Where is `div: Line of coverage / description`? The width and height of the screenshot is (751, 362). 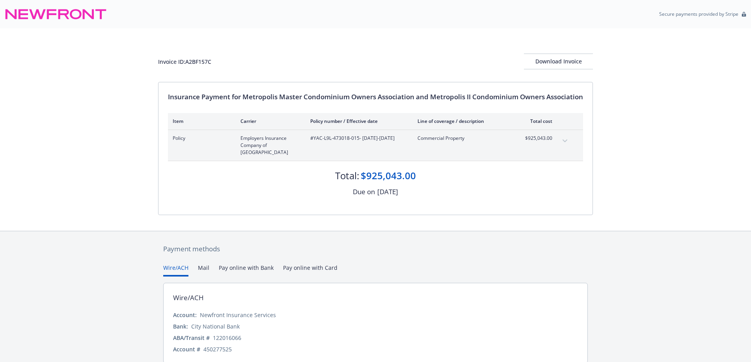
div: Line of coverage / description is located at coordinates (464, 121).